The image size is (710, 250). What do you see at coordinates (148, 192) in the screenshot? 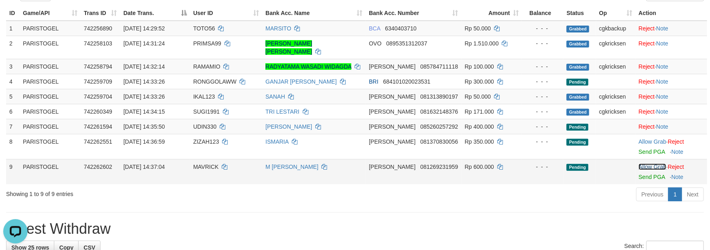
I see `div: Showing 1 to 9 of 9 entries` at bounding box center [148, 192].